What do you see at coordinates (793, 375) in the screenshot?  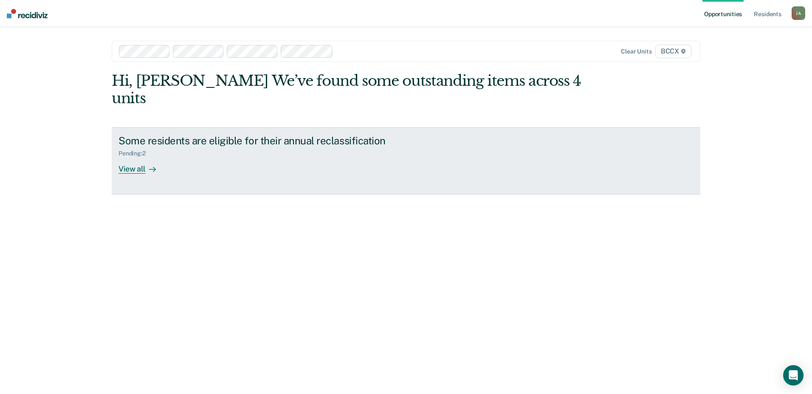 I see `div: Open Intercom Messenger` at bounding box center [793, 375].